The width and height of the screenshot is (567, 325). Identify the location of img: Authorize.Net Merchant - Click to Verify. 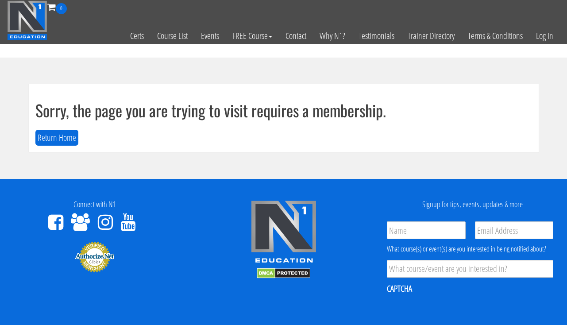
(95, 257).